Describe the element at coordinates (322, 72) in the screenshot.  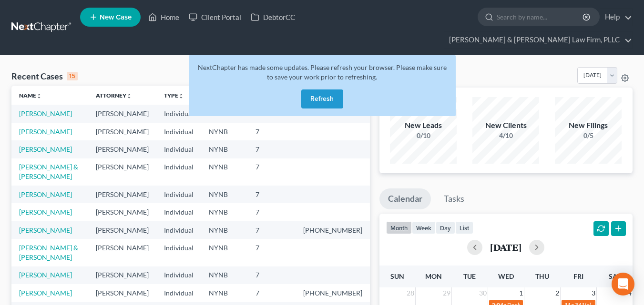
I see `span: NextChapter has made some updates. Please refresh your browser. Please make sure to save your wor...` at that location.